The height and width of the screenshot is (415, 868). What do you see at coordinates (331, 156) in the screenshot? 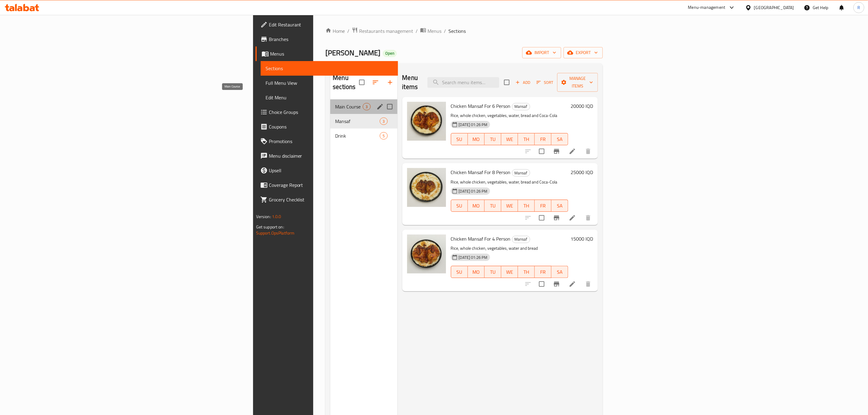
I see `span: Menu disclaimer` at bounding box center [331, 156].